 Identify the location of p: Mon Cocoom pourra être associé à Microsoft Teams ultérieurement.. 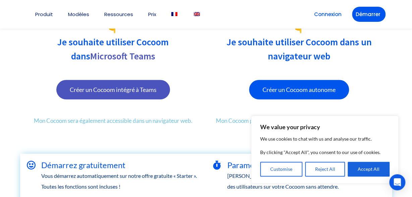
(299, 121).